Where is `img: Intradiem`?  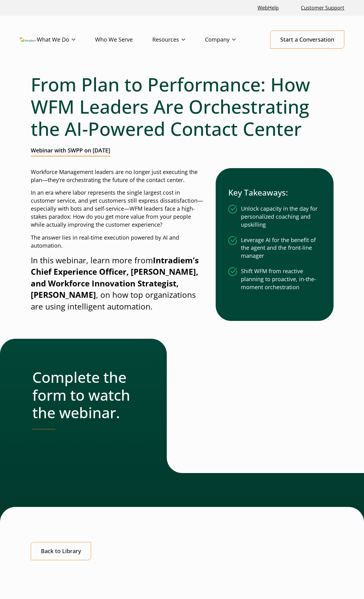 img: Intradiem is located at coordinates (28, 40).